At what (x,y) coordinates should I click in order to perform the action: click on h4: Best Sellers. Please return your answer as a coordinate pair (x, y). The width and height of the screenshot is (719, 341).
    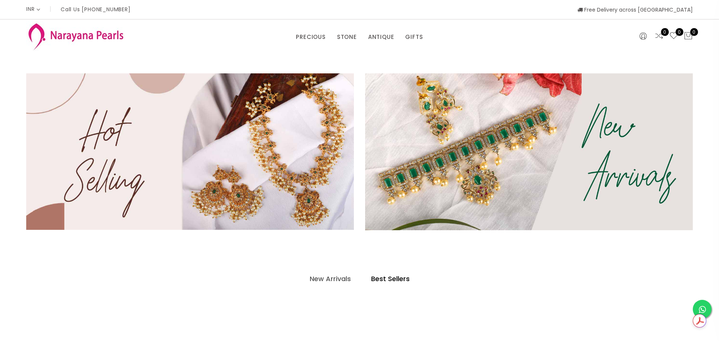
    Looking at the image, I should click on (390, 279).